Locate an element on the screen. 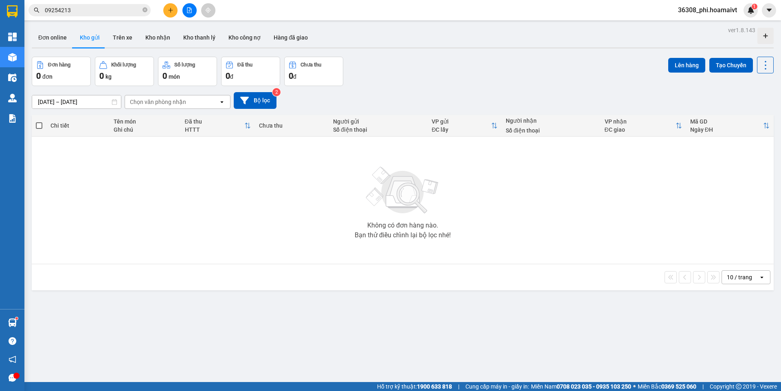 This screenshot has width=781, height=391. span: đơn is located at coordinates (47, 77).